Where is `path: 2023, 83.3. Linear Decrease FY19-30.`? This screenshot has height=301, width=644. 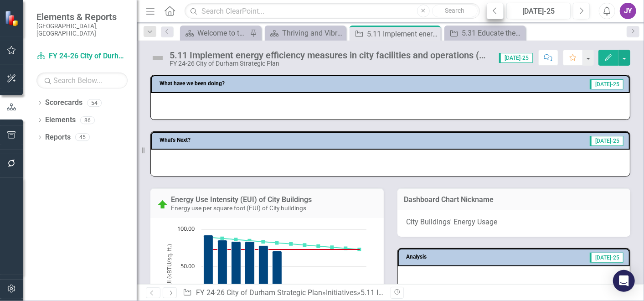
path: 2023, 83.3. Linear Decrease FY19-30. is located at coordinates (263, 242).